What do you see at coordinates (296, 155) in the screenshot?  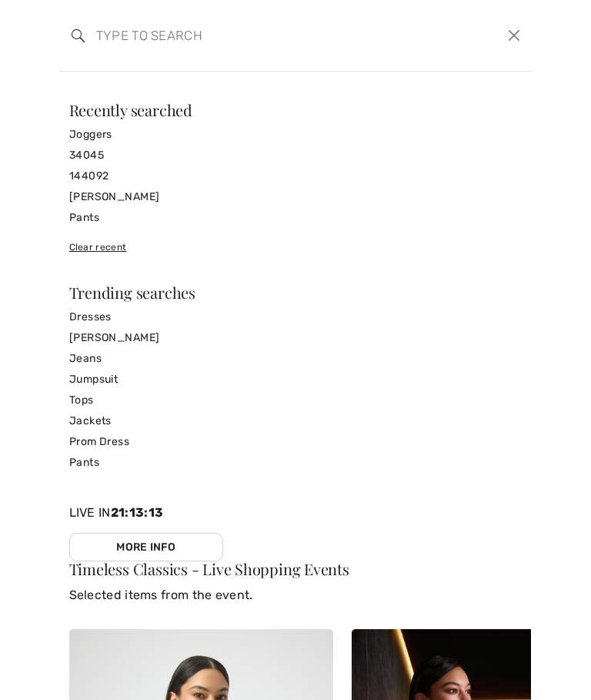 I see `a: 34045` at bounding box center [296, 155].